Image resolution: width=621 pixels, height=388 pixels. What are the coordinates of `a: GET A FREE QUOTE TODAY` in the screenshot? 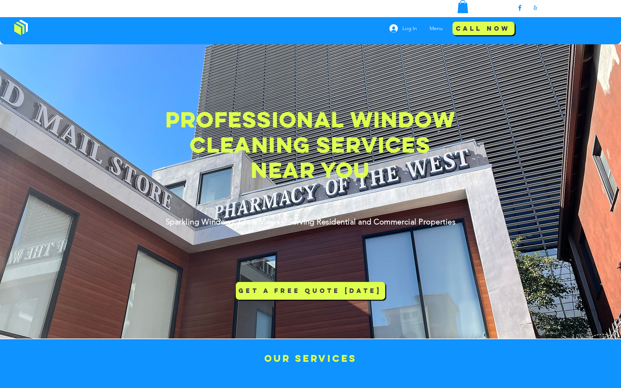 It's located at (310, 291).